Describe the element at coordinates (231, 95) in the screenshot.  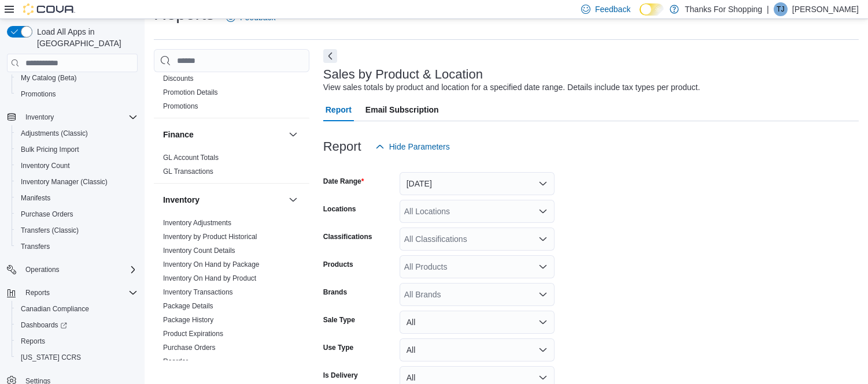
I see `div: Discounts & Promotions` at that location.